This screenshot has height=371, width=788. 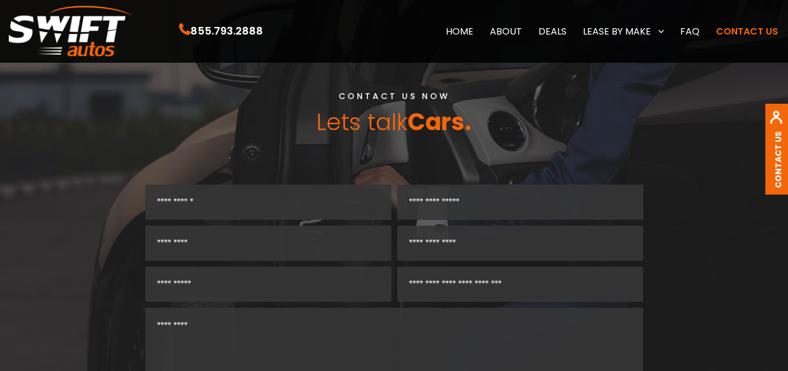 I want to click on h3: Lets talk, so click(x=395, y=118).